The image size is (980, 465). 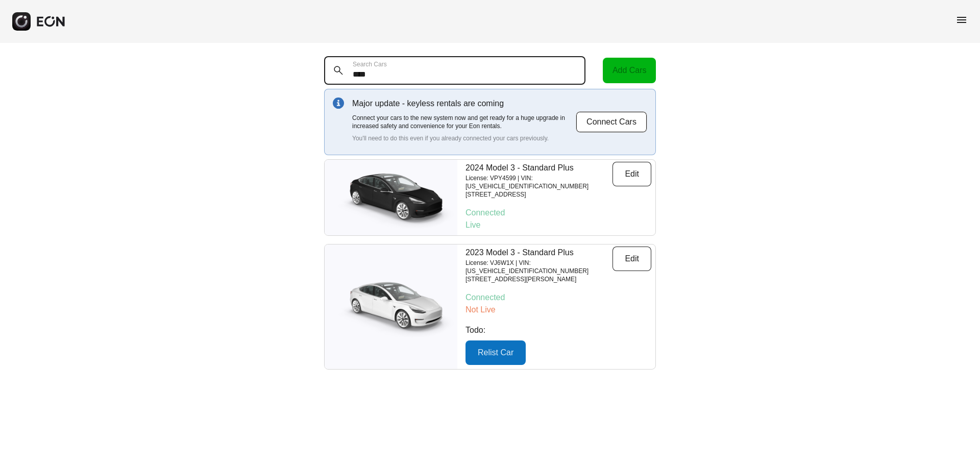 What do you see at coordinates (559, 330) in the screenshot?
I see `p: Todo:` at bounding box center [559, 330].